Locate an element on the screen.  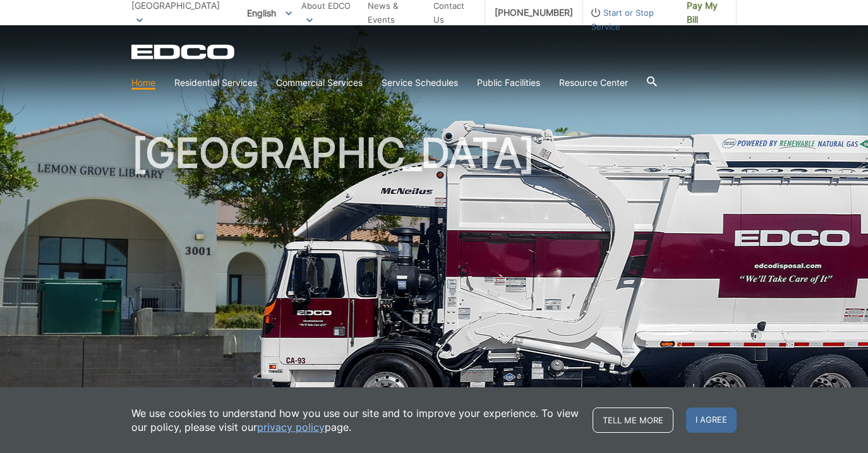
a: EDCD logo. Return to the homepage. is located at coordinates (184, 52).